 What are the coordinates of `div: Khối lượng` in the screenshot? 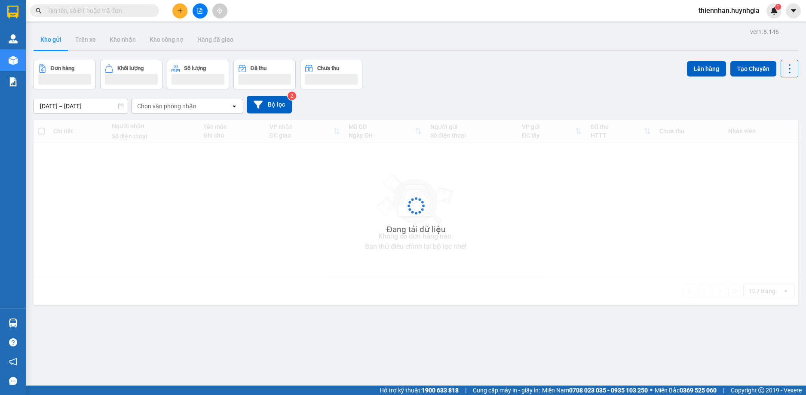 It's located at (130, 68).